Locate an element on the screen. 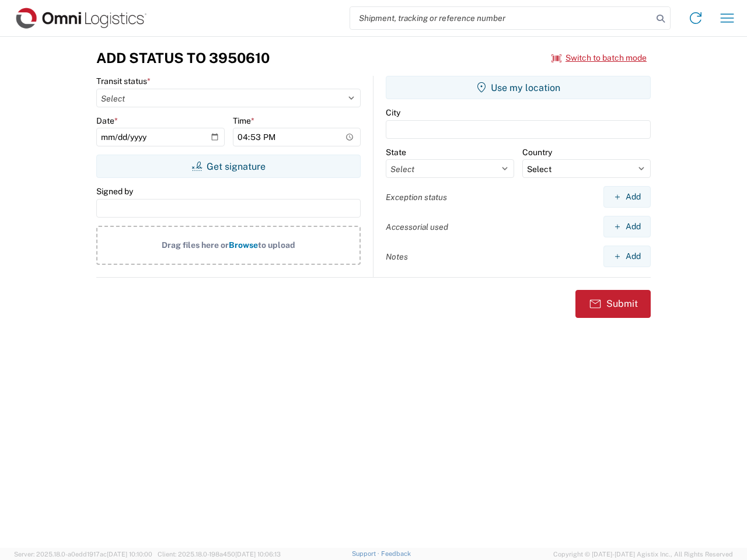 Image resolution: width=747 pixels, height=560 pixels. span: Drag files here or is located at coordinates (195, 245).